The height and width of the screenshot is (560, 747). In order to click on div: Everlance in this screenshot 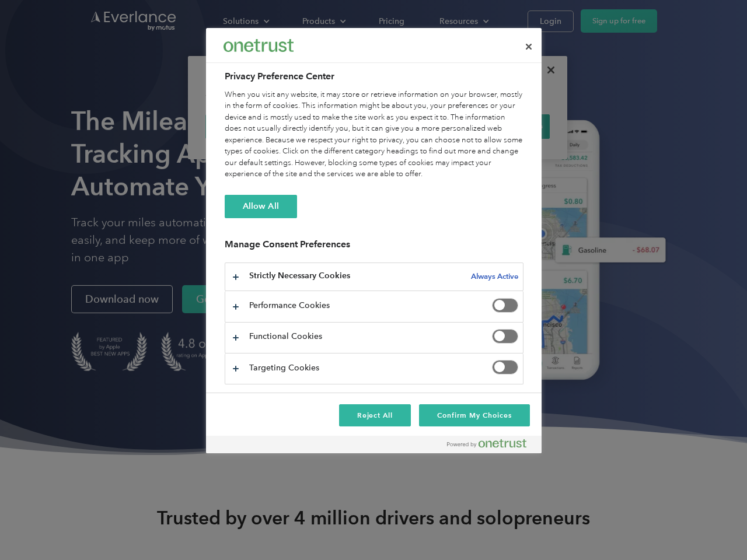, I will do `click(259, 46)`.